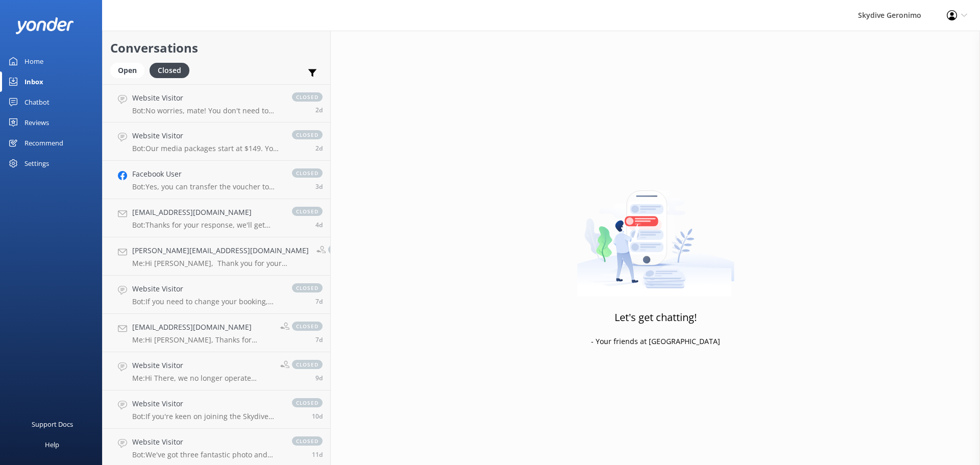  Describe the element at coordinates (207, 174) in the screenshot. I see `h4: Facebook User` at that location.